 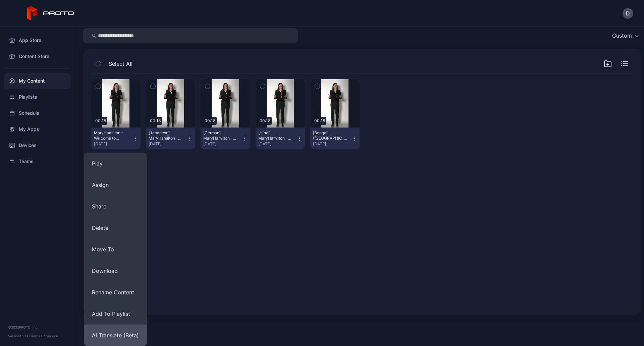 I want to click on div: App Store, so click(x=37, y=41).